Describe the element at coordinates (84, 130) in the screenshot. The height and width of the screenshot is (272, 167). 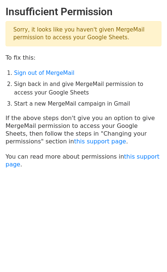
I see `p: If the above steps don't give you an option to give MergeMail permission to access your Google Sh...` at that location.